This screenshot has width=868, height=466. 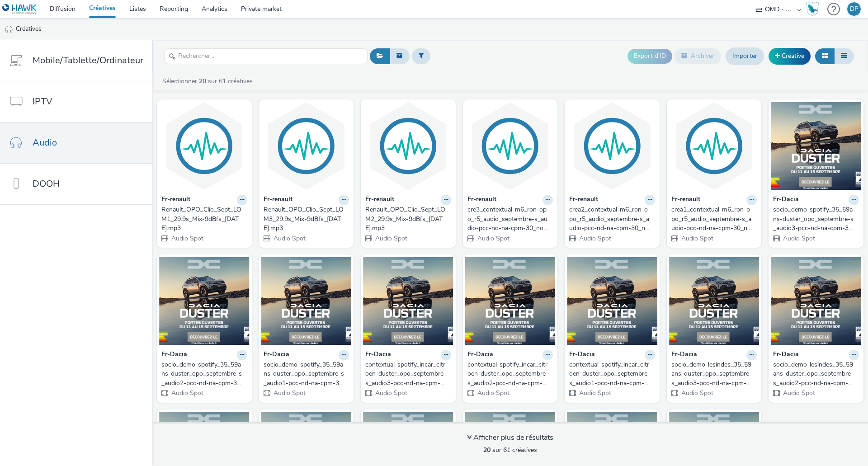 I want to click on a: contextual-spotify_incar_citroen-duster_opo_septembre-s_audio3-pcc-nd-na-cpm-30_no_skip, so click(x=408, y=374).